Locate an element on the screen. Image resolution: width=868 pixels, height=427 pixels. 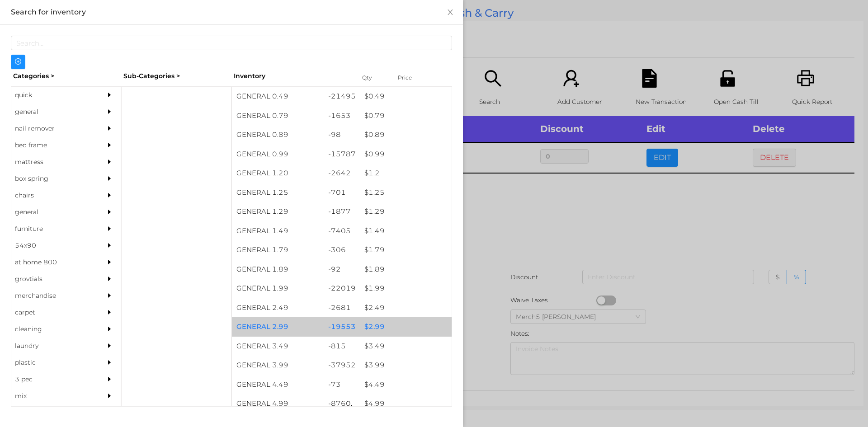
div: $ 1.2 is located at coordinates (406, 173).